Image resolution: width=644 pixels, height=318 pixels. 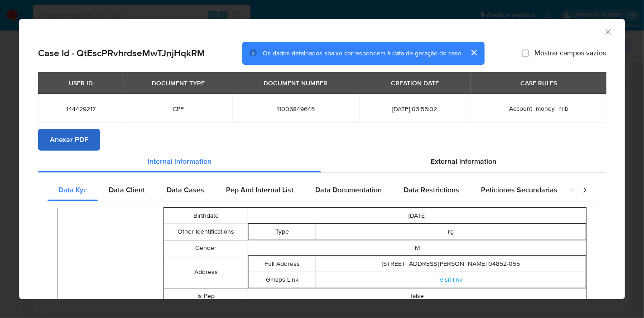 I want to click on div: DOCUMENT NUMBER, so click(x=296, y=83).